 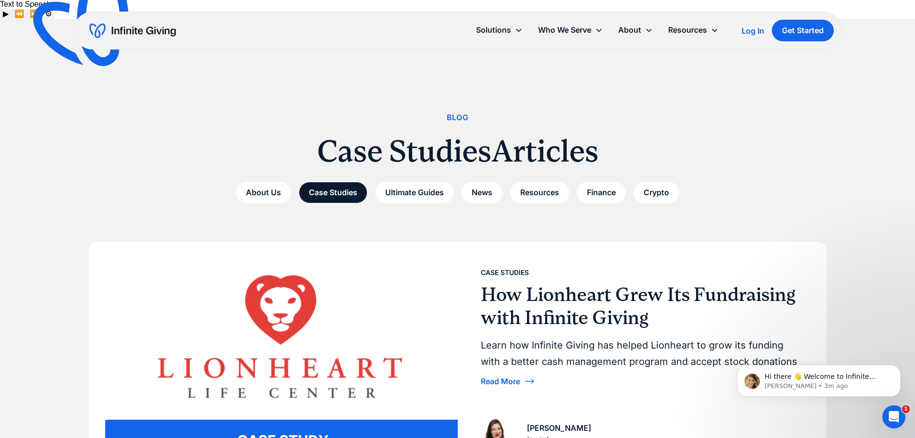 What do you see at coordinates (404, 151) in the screenshot?
I see `h1: Case Studies` at bounding box center [404, 151].